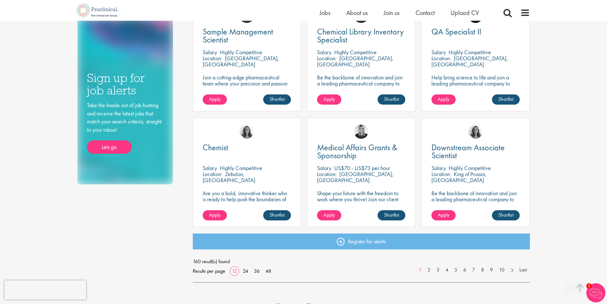 This screenshot has width=607, height=304. Describe the element at coordinates (468, 151) in the screenshot. I see `span: Downstream Associate Scientist` at that location.